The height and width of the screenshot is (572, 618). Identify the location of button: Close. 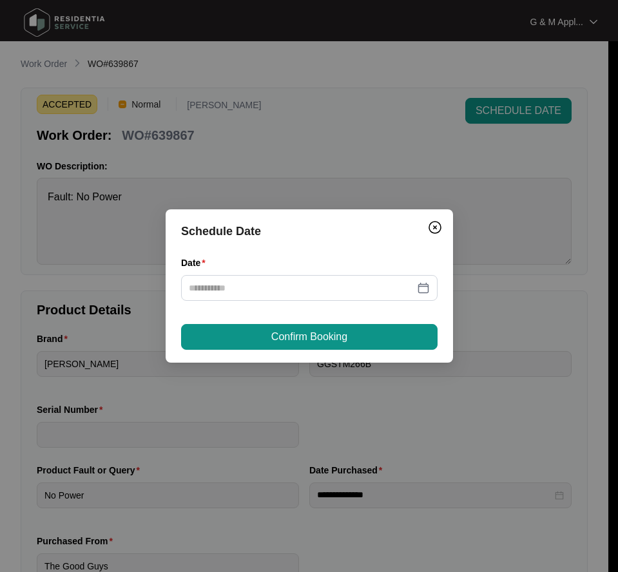
(435, 227).